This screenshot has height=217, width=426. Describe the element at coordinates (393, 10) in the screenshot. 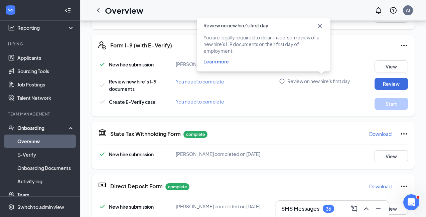

I see `svg: QuestionInfo` at that location.